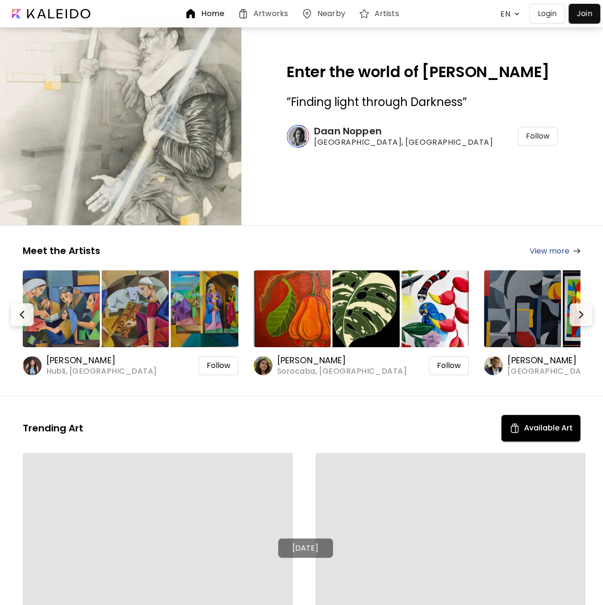  Describe the element at coordinates (581, 315) in the screenshot. I see `img: Next-button` at that location.